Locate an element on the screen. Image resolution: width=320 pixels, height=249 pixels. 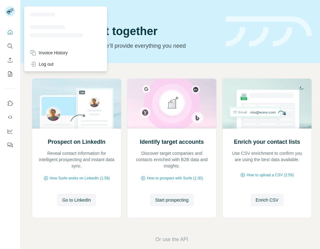
button: Dashboard is located at coordinates (10, 131).